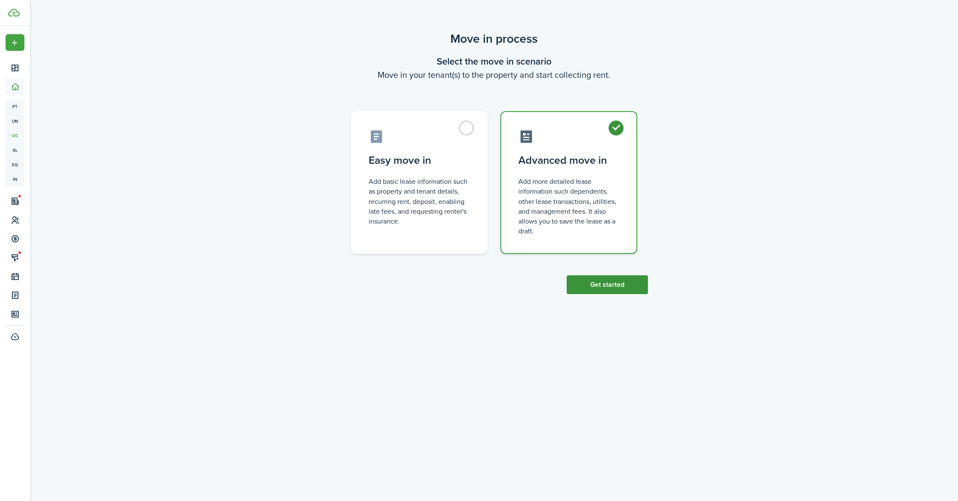 This screenshot has width=958, height=501. What do you see at coordinates (15, 165) in the screenshot?
I see `span: eq` at bounding box center [15, 165].